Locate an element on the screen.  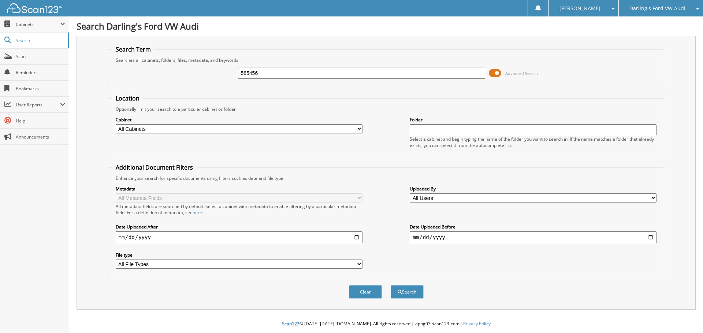
div: Chat Widget is located at coordinates (685, 316).